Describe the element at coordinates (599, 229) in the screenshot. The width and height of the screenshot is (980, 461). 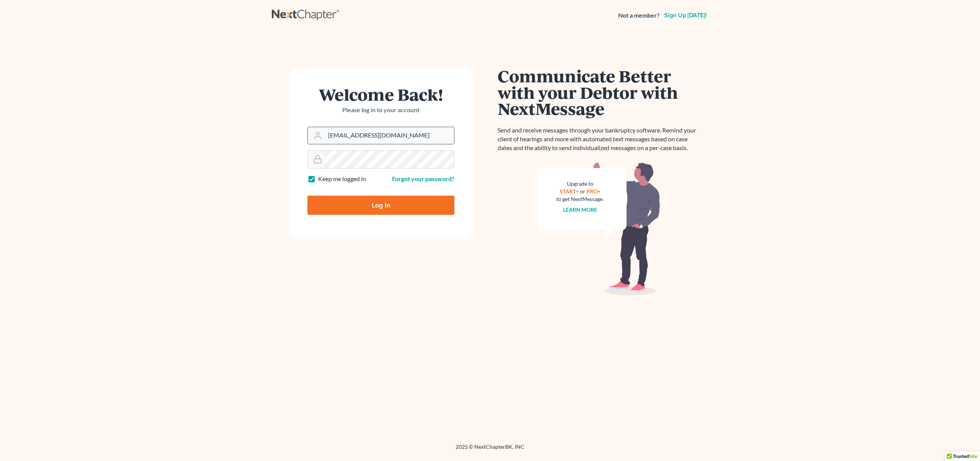
I see `img: nextmessage_bg-59042aed3d76b12b5cd301f8e5b87938c9018125f34e5fa2b7a6b67550977c72.svg` at that location.